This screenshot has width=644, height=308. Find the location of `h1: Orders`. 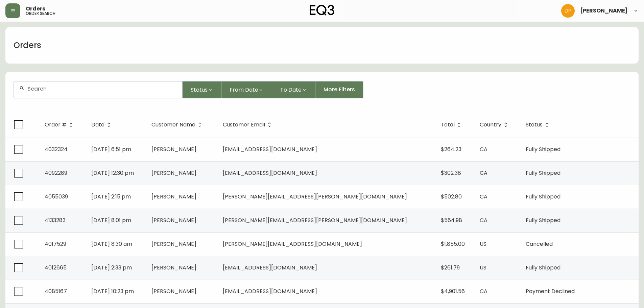

h1: Orders is located at coordinates (27, 46).